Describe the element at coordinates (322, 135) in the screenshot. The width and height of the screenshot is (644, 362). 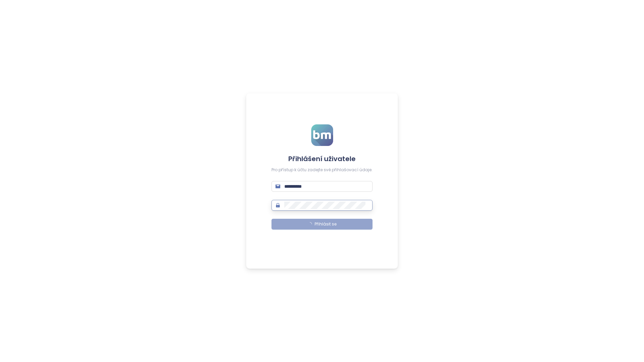
I see `img: logo` at that location.